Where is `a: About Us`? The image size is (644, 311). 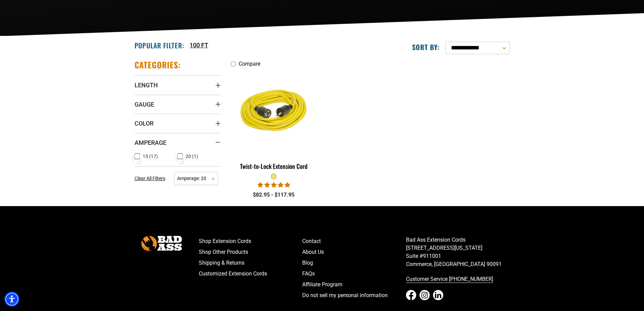
a: About Us is located at coordinates (354, 252).